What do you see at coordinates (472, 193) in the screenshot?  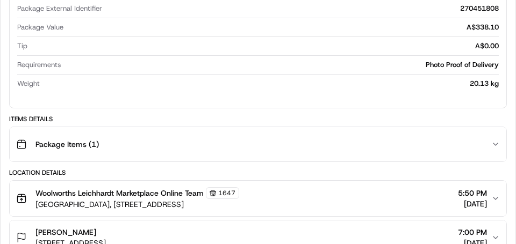 I see `span: 5:50 PM` at bounding box center [472, 193].